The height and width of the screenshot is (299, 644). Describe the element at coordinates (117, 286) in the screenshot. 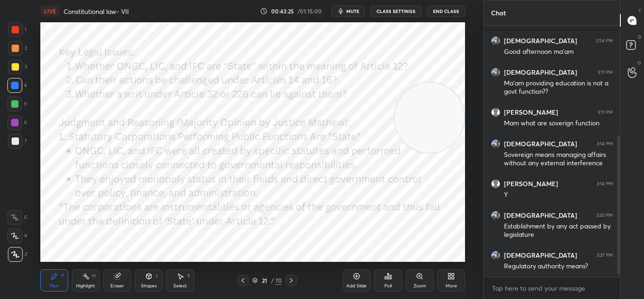

I see `div: Eraser` at that location.